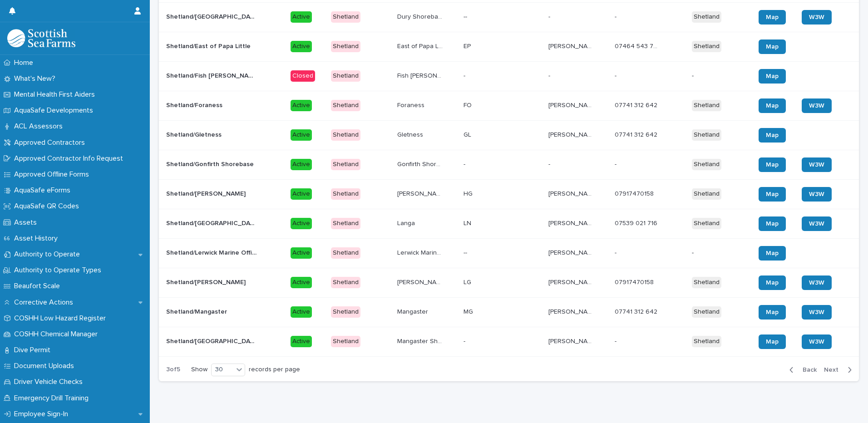 This screenshot has height=423, width=868. I want to click on p: Gletness, so click(411, 134).